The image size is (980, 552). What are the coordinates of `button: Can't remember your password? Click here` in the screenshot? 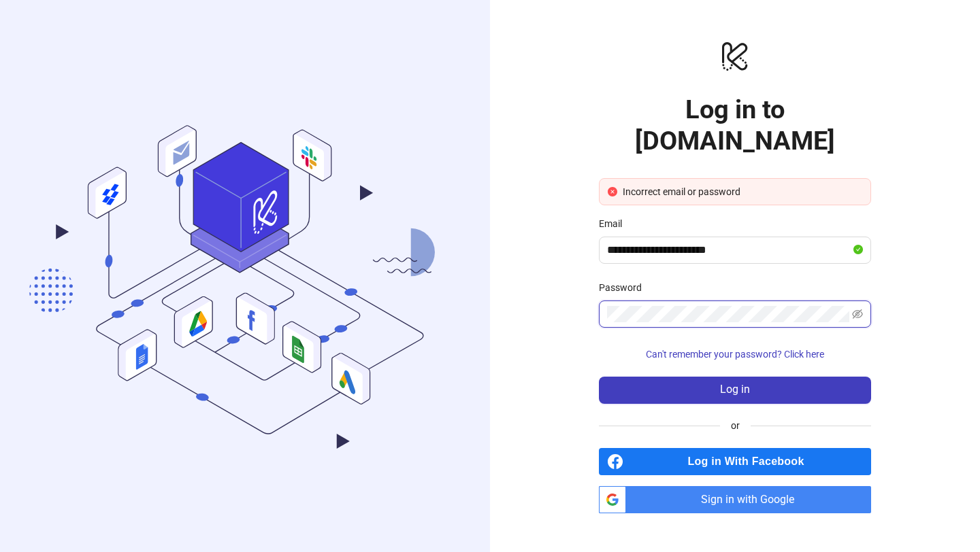 It's located at (735, 355).